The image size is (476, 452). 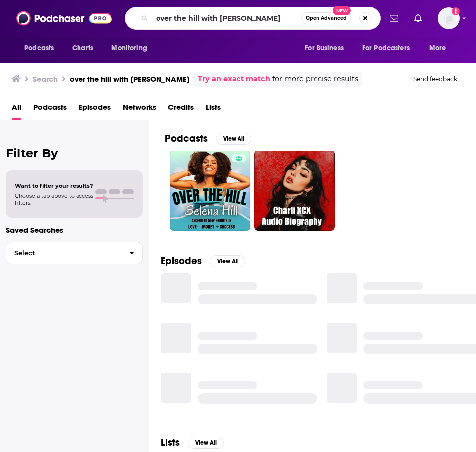 What do you see at coordinates (170, 441) in the screenshot?
I see `h2: Lists` at bounding box center [170, 441].